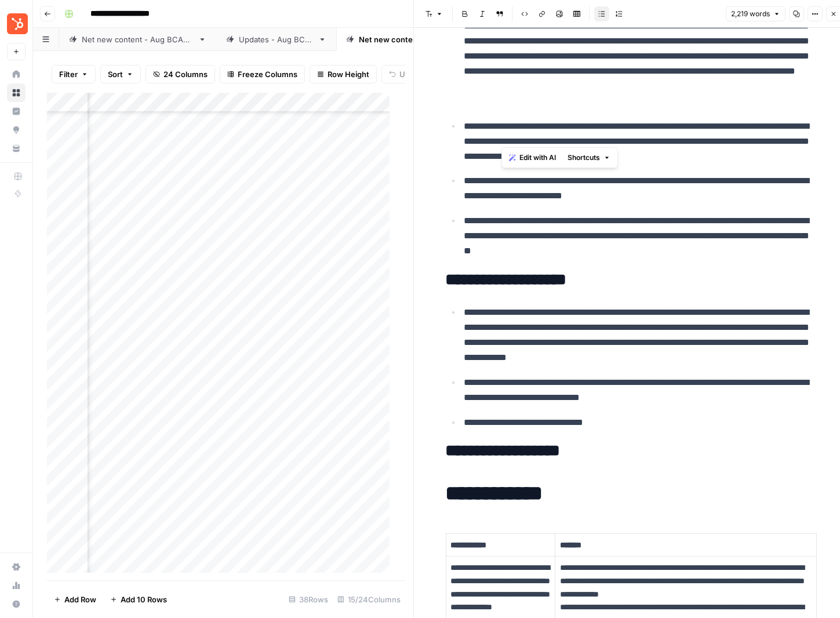 This screenshot has width=840, height=618. I want to click on button: Undo, so click(404, 74).